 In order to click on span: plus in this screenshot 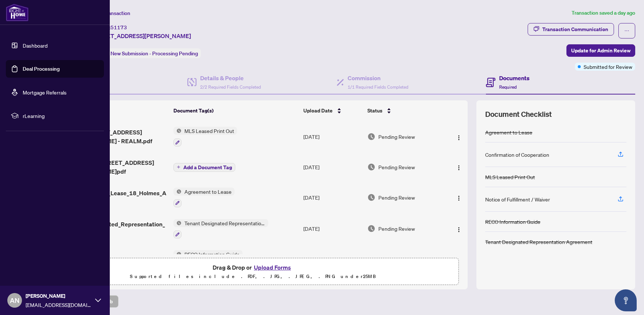, I will do `click(179, 167)`.